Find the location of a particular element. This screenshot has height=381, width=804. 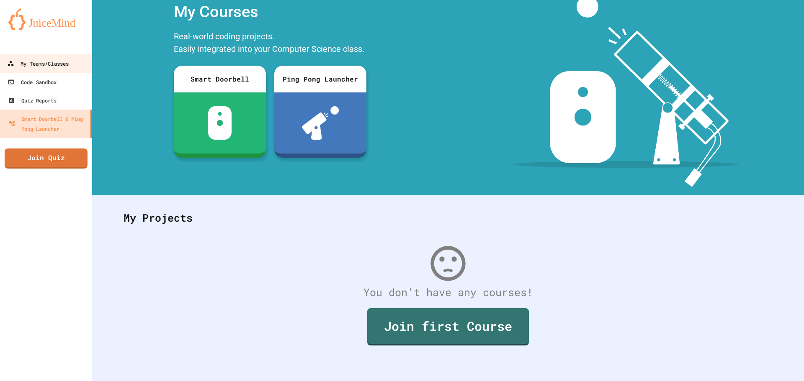

img: sdb-white.svg is located at coordinates (220, 123).